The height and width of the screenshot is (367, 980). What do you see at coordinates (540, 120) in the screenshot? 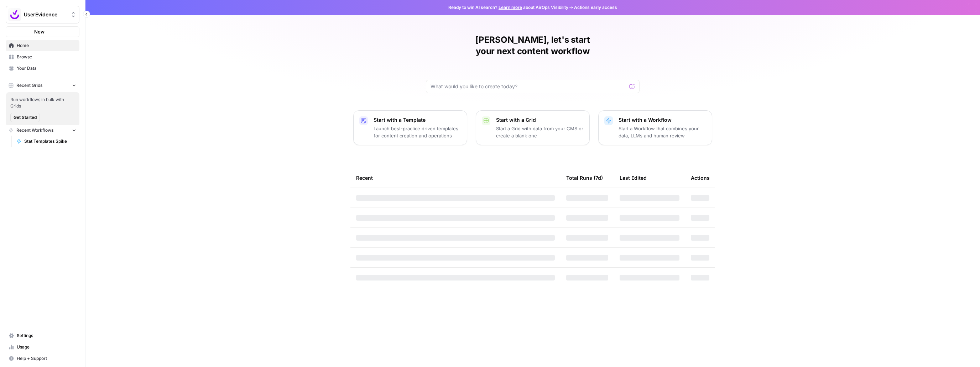
I see `p: Start with a Grid` at bounding box center [540, 120].